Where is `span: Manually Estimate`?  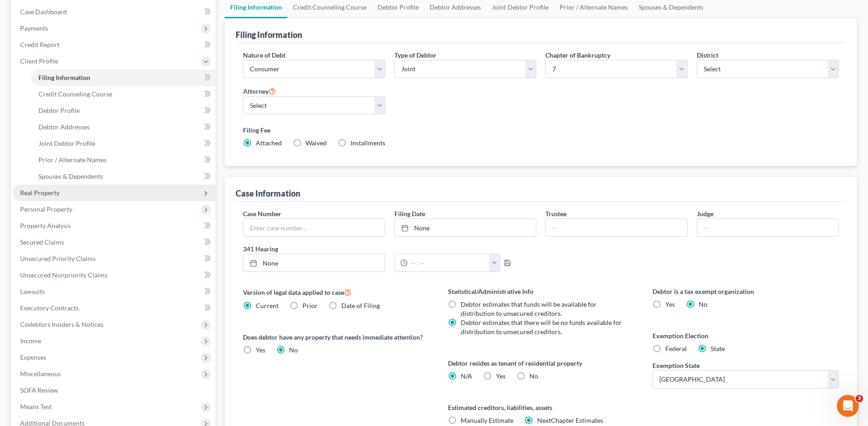
span: Manually Estimate is located at coordinates (487, 420).